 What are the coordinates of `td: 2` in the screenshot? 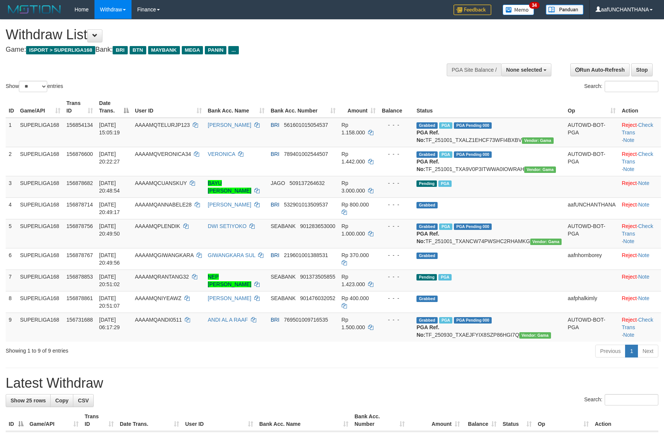 It's located at (11, 161).